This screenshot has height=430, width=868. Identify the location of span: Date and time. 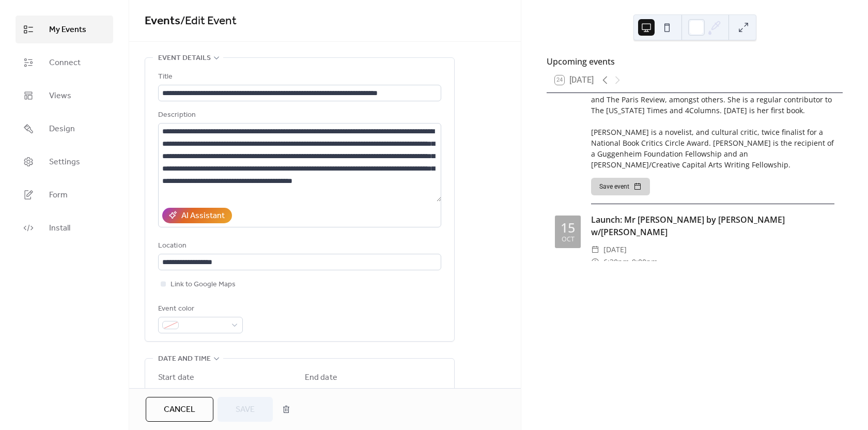
(184, 359).